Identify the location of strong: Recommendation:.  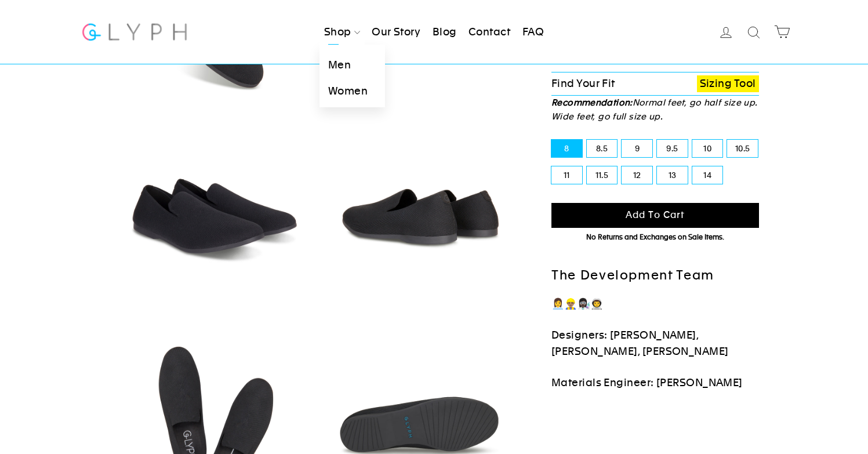
(593, 102).